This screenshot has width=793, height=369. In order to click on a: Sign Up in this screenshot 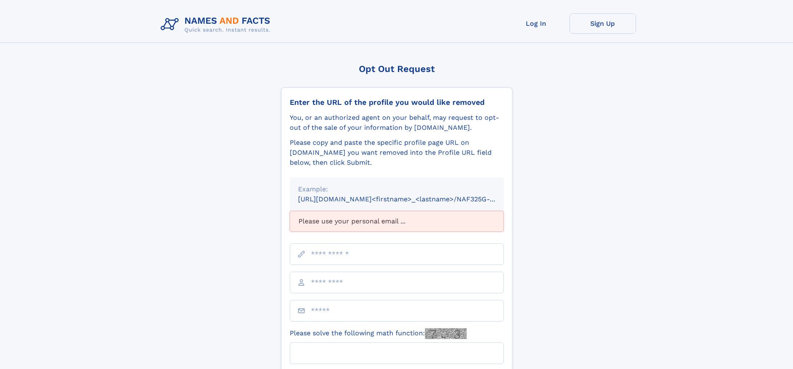, I will do `click(603, 23)`.